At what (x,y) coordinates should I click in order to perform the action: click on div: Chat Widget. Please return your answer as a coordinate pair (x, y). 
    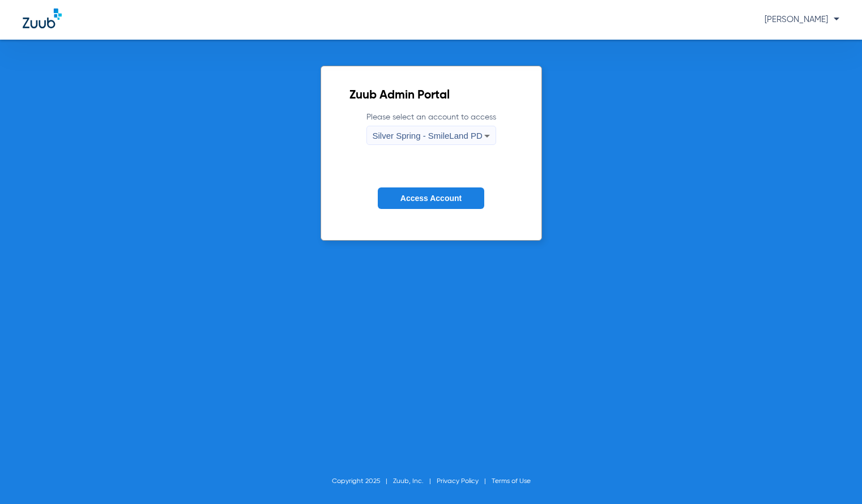
    Looking at the image, I should click on (834, 477).